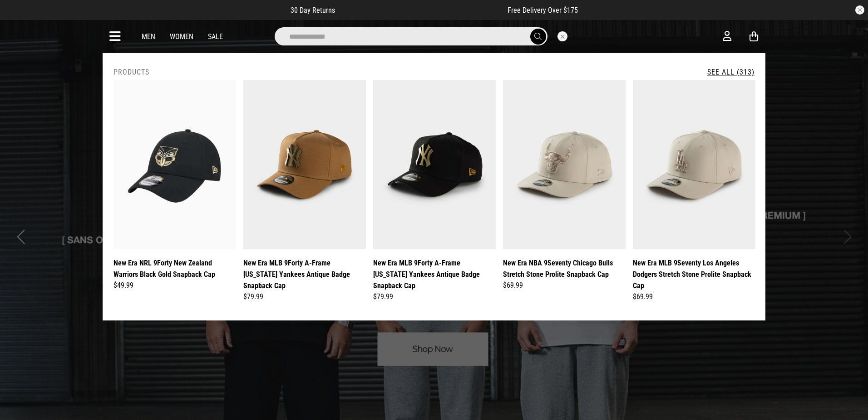 The width and height of the screenshot is (868, 420). Describe the element at coordinates (131, 72) in the screenshot. I see `h2: Products` at that location.